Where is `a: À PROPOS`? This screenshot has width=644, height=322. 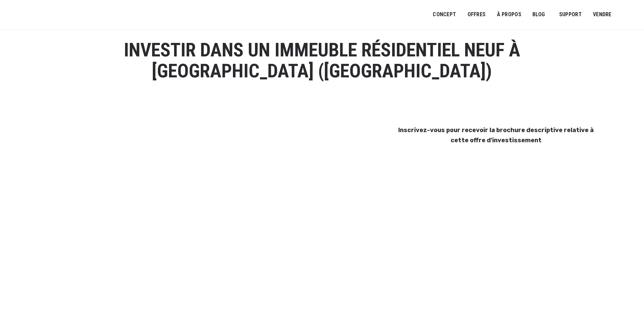 a: À PROPOS is located at coordinates (509, 15).